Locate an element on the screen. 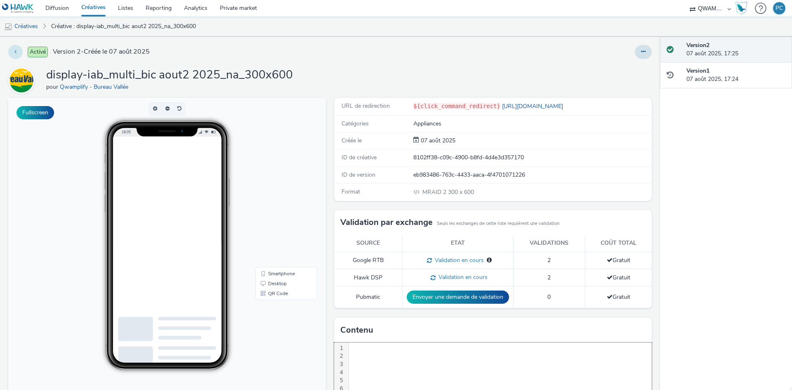 The image size is (792, 390). span: Format is located at coordinates (351, 191).